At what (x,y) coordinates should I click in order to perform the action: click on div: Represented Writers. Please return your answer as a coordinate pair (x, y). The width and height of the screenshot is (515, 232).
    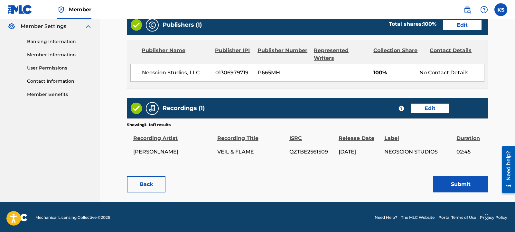
    Looking at the image, I should click on (341, 54).